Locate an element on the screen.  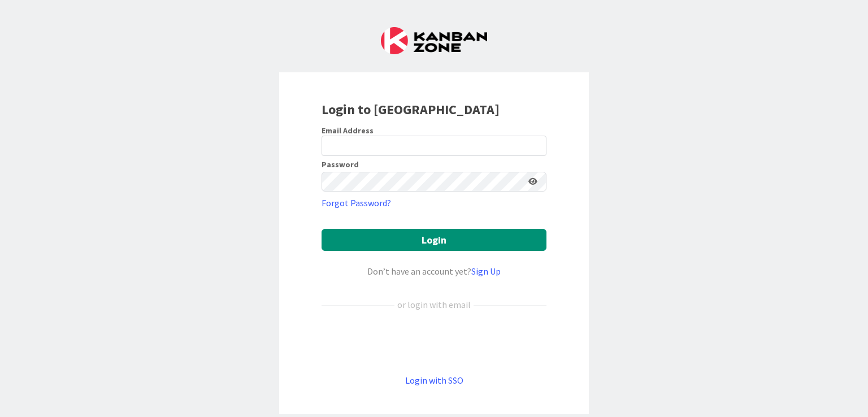
a: Forgot Password? is located at coordinates (356, 203).